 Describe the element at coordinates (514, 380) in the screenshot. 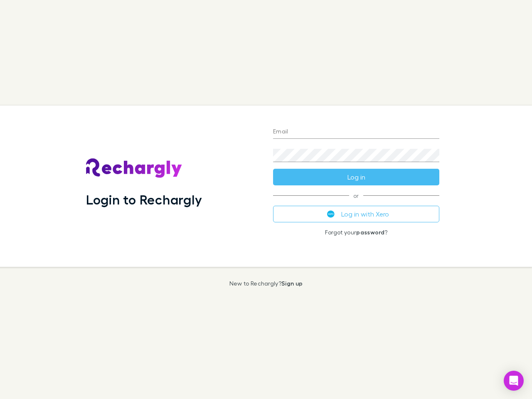

I see `div: Open Intercom Messenger` at that location.